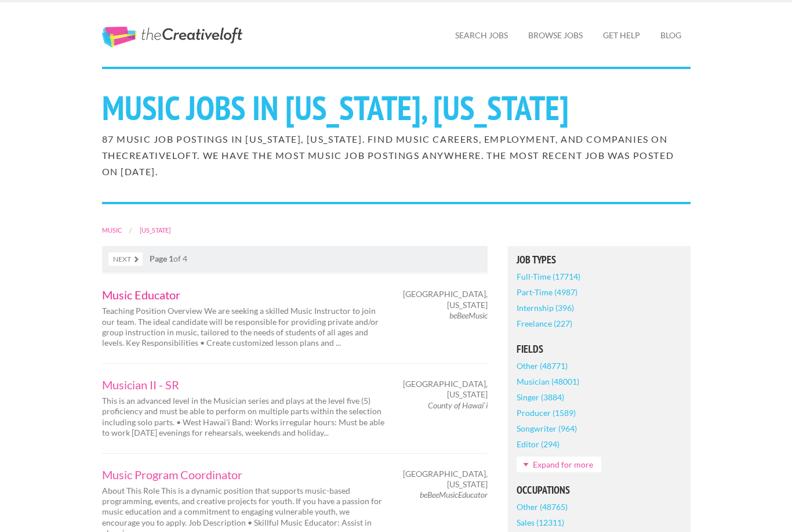 This screenshot has width=792, height=532. Describe the element at coordinates (544, 323) in the screenshot. I see `a: Freelance (227)` at that location.